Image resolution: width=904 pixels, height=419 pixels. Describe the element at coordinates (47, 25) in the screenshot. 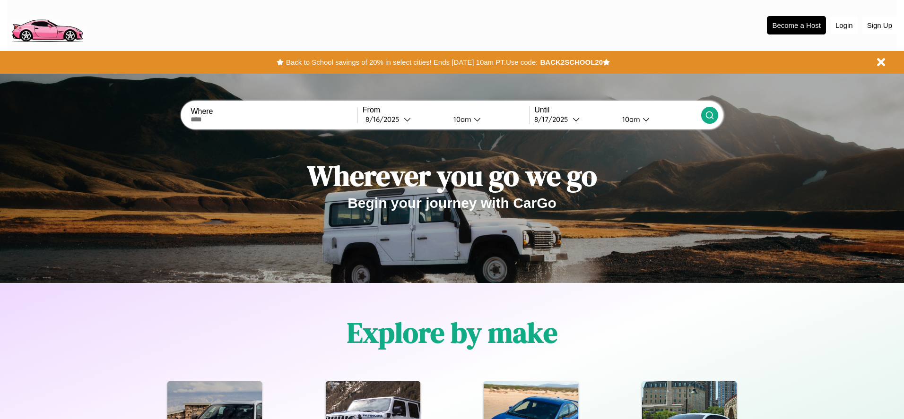

I see `img: logo` at that location.